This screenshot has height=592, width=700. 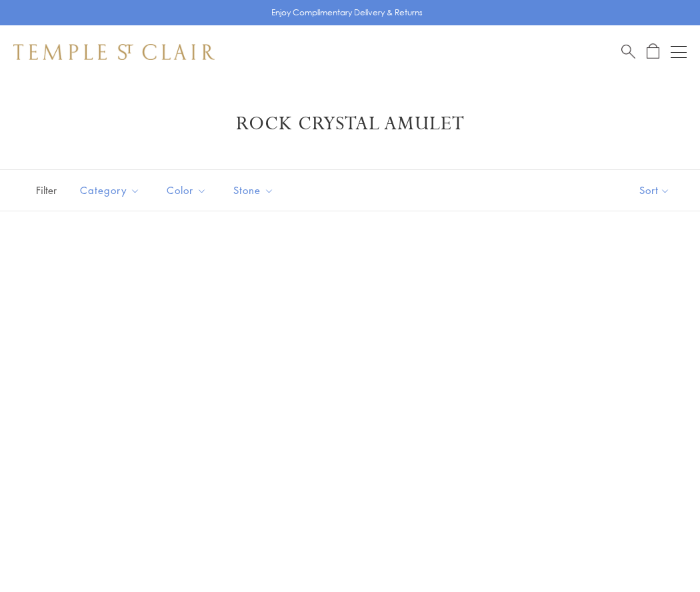 I want to click on a: Open Shopping Bag, so click(x=653, y=51).